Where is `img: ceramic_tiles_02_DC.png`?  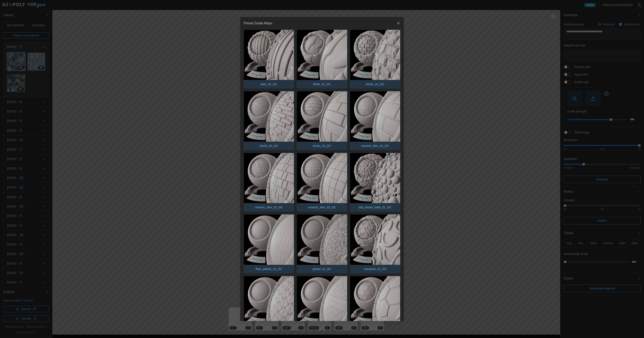
img: ceramic_tiles_02_DC.png is located at coordinates (269, 178).